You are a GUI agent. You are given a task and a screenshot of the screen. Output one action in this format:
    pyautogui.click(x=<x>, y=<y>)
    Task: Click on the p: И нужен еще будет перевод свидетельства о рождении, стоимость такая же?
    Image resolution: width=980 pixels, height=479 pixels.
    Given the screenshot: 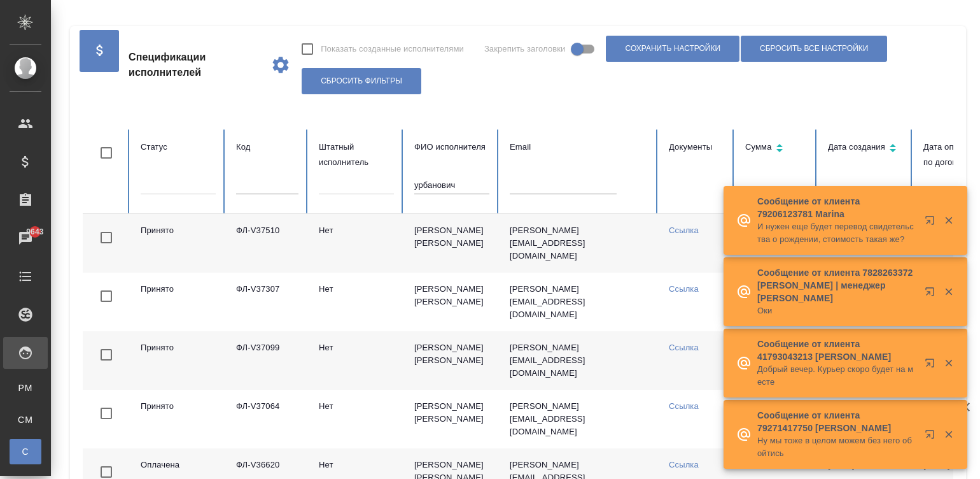 What is the action you would take?
    pyautogui.click(x=837, y=233)
    